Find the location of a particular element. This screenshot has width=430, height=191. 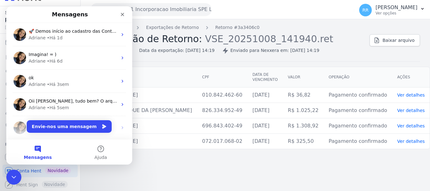

span: Ajuda is located at coordinates (94, 151).